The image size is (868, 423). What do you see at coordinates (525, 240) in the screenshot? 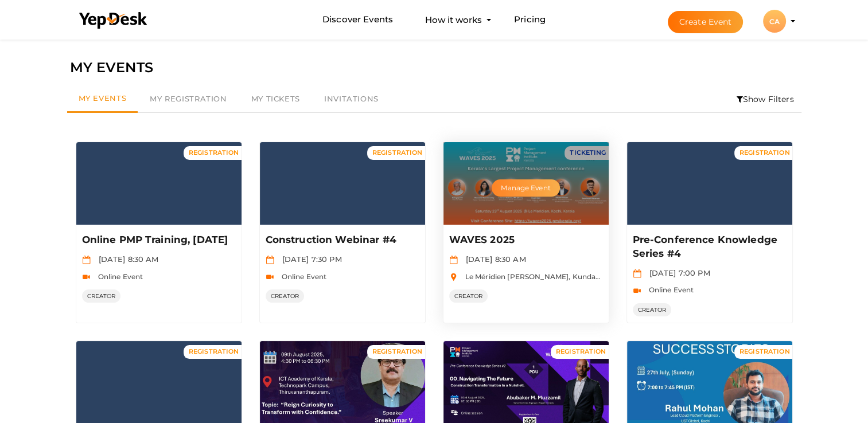
I see `p: WAVES 2025` at bounding box center [525, 240].